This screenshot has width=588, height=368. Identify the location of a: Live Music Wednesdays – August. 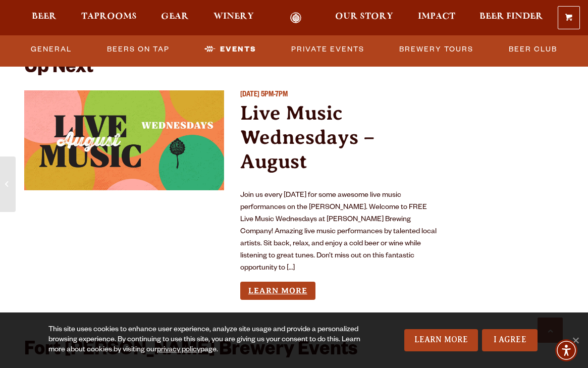
(307, 137).